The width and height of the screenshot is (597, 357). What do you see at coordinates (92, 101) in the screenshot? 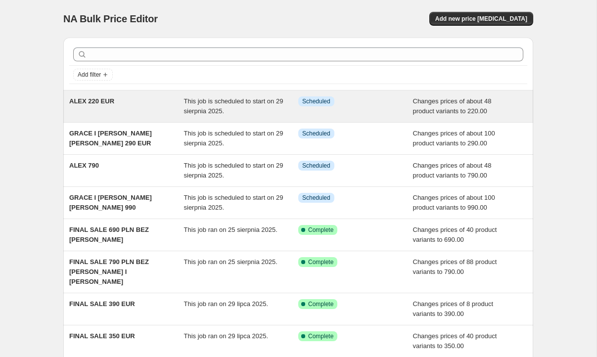
I see `span: ALEX 220 EUR` at bounding box center [92, 101].